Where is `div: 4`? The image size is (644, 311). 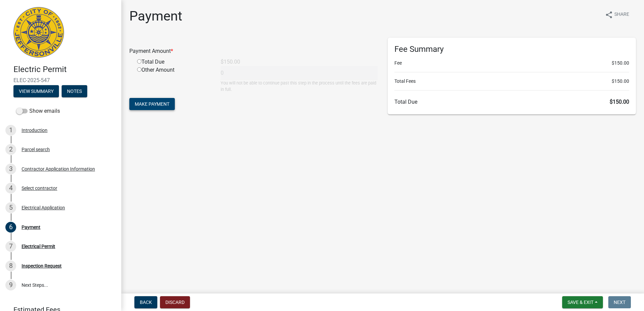
div: 4 is located at coordinates (11, 188).